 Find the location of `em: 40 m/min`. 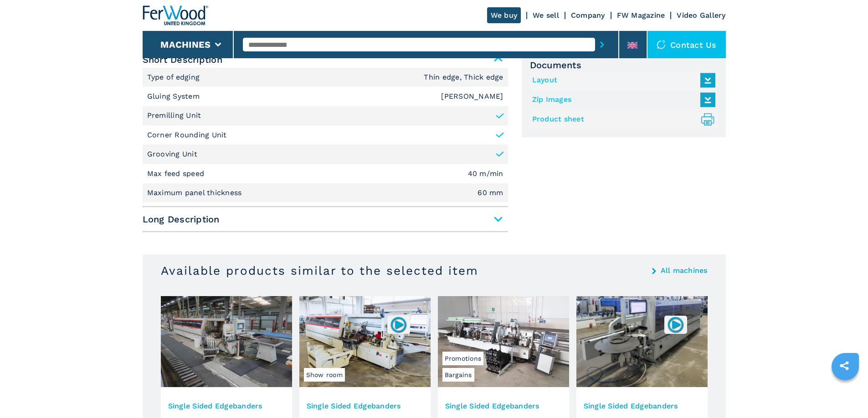

em: 40 m/min is located at coordinates (485, 174).